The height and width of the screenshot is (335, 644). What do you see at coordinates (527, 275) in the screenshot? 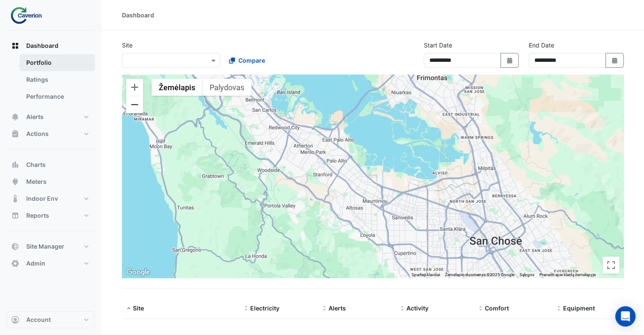
I see `a: Sąlygos (atidaroma naujame skirtuke)` at bounding box center [527, 275].